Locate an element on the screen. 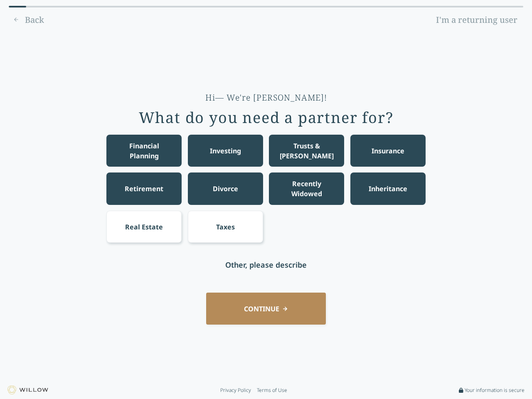 The height and width of the screenshot is (399, 532). a: I'm a returning user is located at coordinates (477, 20).